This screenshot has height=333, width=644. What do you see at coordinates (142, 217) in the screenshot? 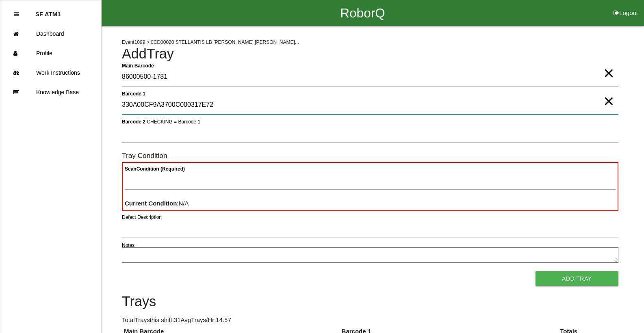
I see `label: Defect Description` at bounding box center [142, 217].